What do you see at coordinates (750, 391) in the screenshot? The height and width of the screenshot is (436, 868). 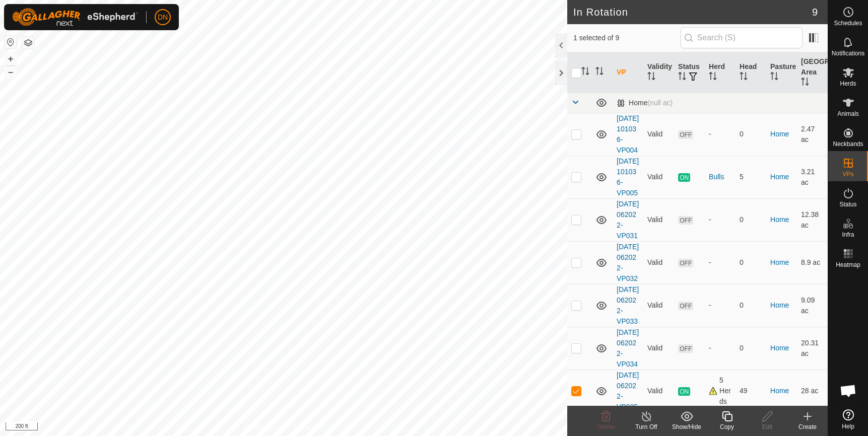 I see `td: 49` at bounding box center [750, 391].